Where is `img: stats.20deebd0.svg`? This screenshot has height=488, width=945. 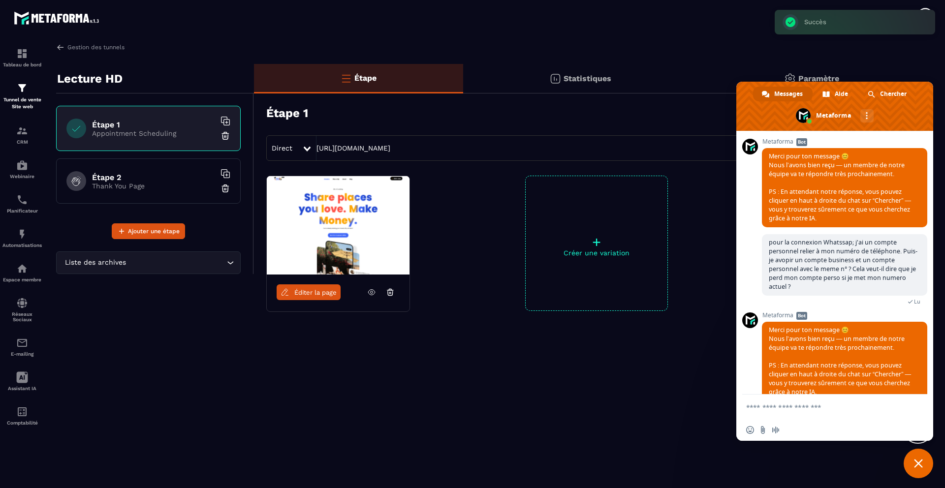 img: stats.20deebd0.svg is located at coordinates (555, 79).